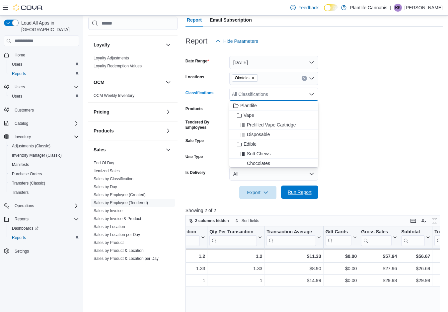 The image size is (448, 312). Describe the element at coordinates (44, 228) in the screenshot. I see `a: Dashboards` at that location.